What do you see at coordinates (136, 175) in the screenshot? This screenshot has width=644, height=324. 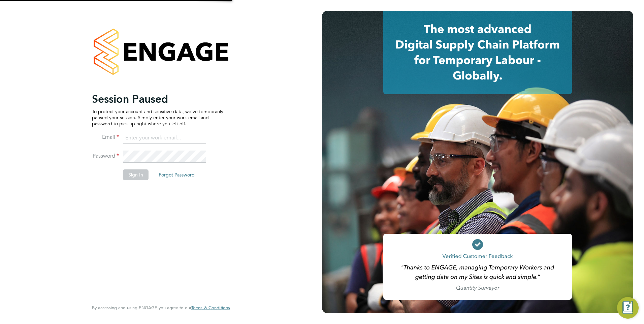 I see `button: Sign In` at bounding box center [136, 175].